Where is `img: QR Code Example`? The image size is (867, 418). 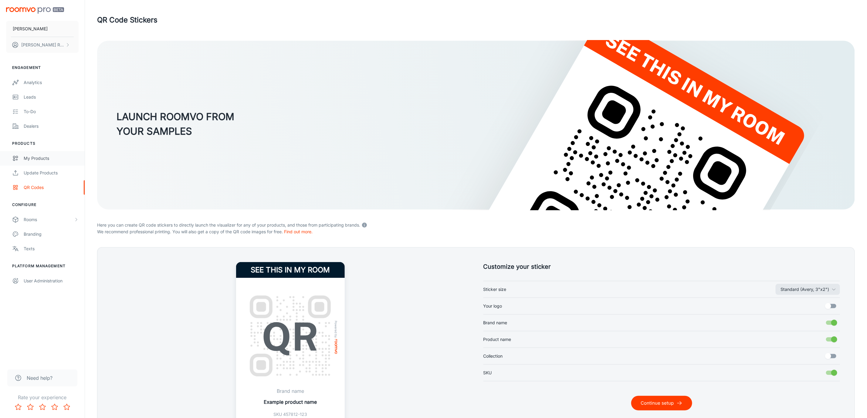
img: QR Code Example is located at coordinates (290, 336).